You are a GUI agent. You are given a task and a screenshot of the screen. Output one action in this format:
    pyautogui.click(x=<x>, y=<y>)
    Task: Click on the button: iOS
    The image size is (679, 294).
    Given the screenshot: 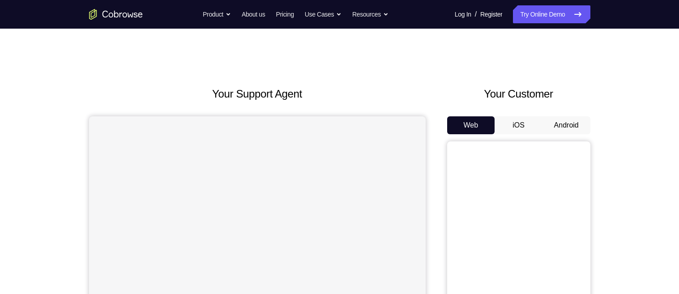 What is the action you would take?
    pyautogui.click(x=518, y=125)
    